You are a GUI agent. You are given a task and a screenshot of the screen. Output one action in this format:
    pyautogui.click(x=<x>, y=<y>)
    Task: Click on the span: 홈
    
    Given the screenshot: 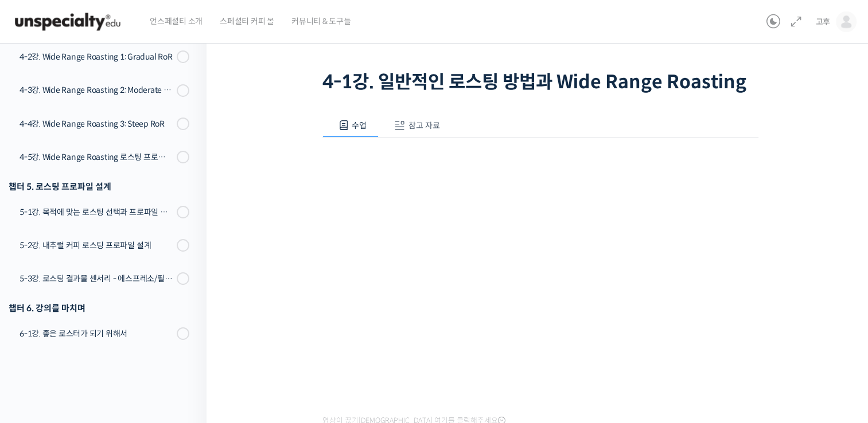 What is the action you would take?
    pyautogui.click(x=39, y=350)
    